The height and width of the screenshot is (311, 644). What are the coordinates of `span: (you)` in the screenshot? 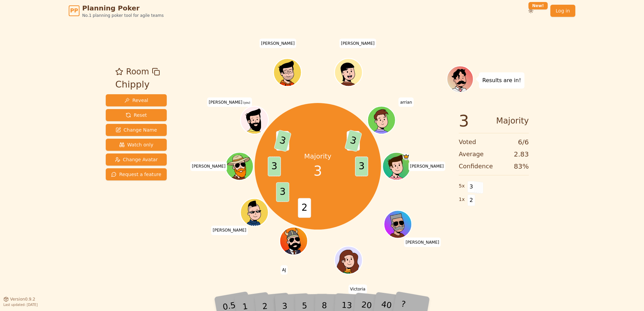 It's located at (246, 102).